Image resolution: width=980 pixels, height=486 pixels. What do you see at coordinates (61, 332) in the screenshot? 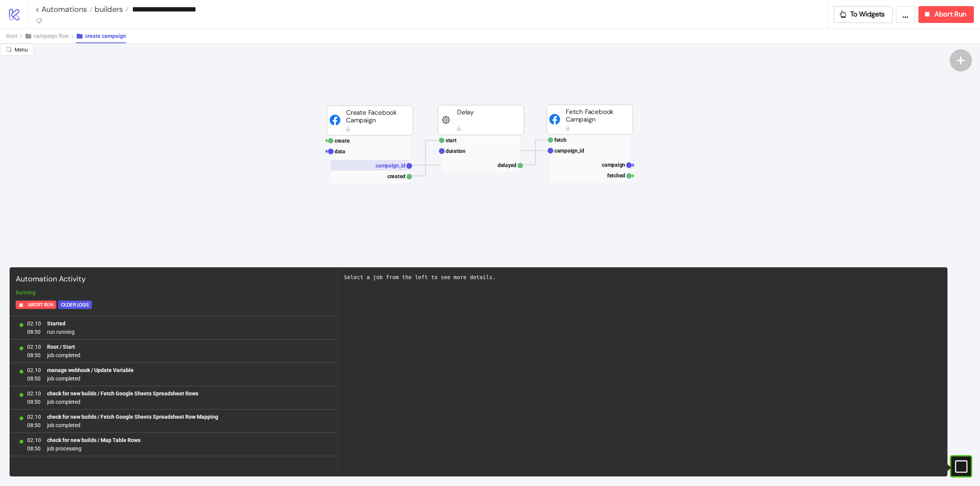
I see `span: run running` at bounding box center [61, 332].